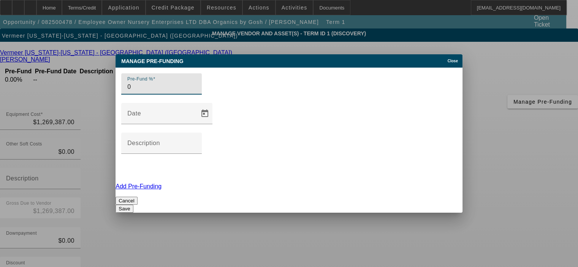 Image resolution: width=578 pixels, height=267 pixels. Describe the element at coordinates (205, 114) in the screenshot. I see `button: Open calendar` at that location.